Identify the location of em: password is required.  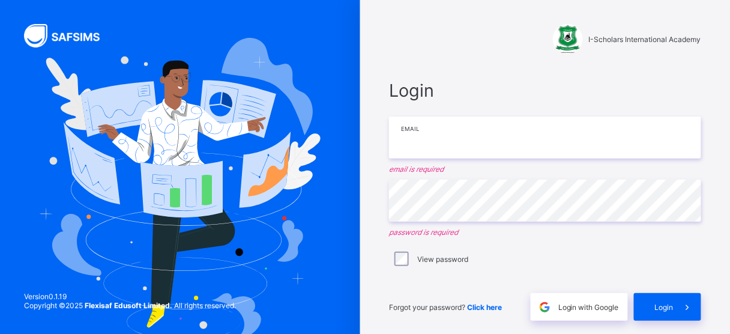
(545, 232).